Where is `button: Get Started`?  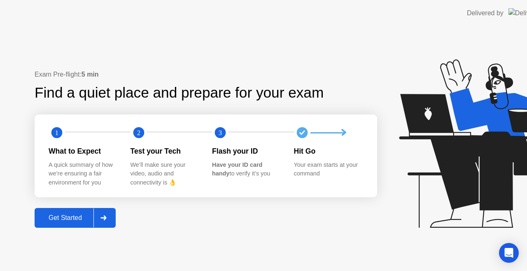 button: Get Started is located at coordinates (75, 218).